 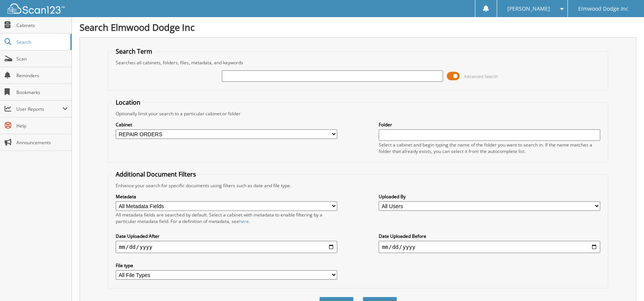 I want to click on span: Advanced Search, so click(x=480, y=76).